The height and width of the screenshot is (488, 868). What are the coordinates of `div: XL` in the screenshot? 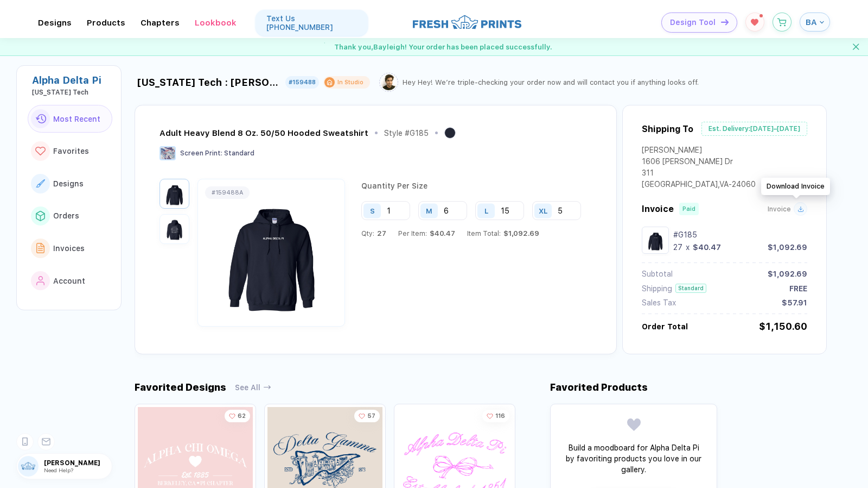 It's located at (543, 210).